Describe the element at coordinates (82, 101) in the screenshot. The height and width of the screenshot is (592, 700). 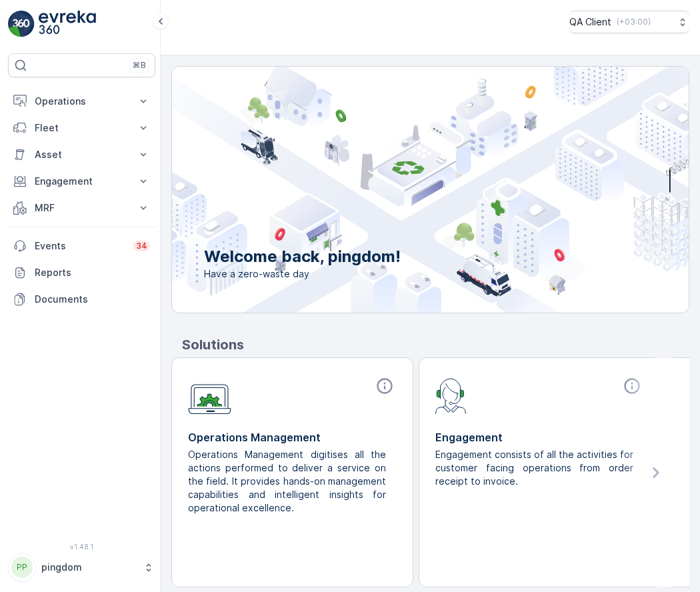
I see `button: Operations` at that location.